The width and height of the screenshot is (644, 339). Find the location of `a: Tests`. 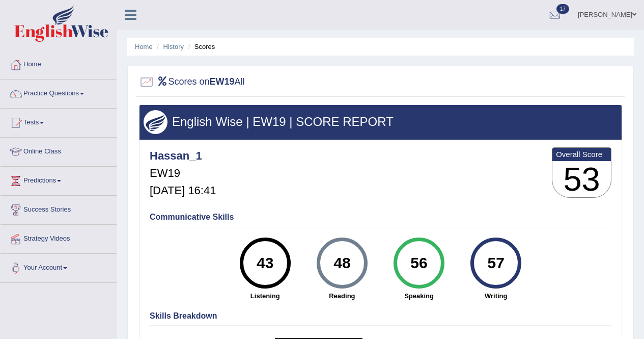

a: Tests is located at coordinates (59, 121).